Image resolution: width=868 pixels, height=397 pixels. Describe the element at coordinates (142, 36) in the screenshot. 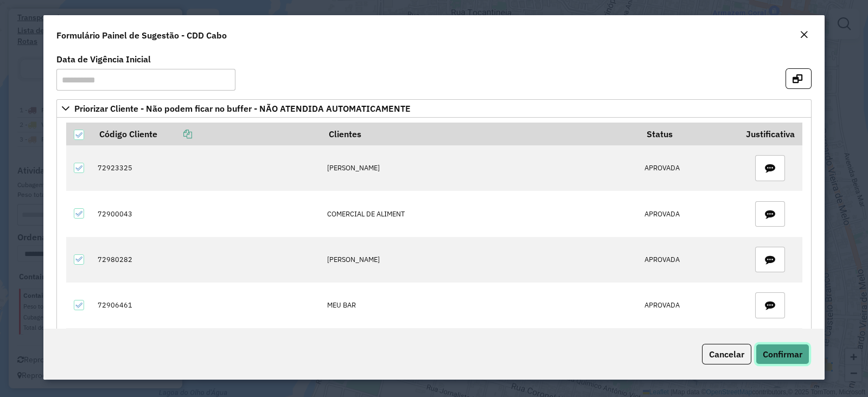

I see `h4: Formulário Painel de Sugestão - CDD Cabo` at that location.